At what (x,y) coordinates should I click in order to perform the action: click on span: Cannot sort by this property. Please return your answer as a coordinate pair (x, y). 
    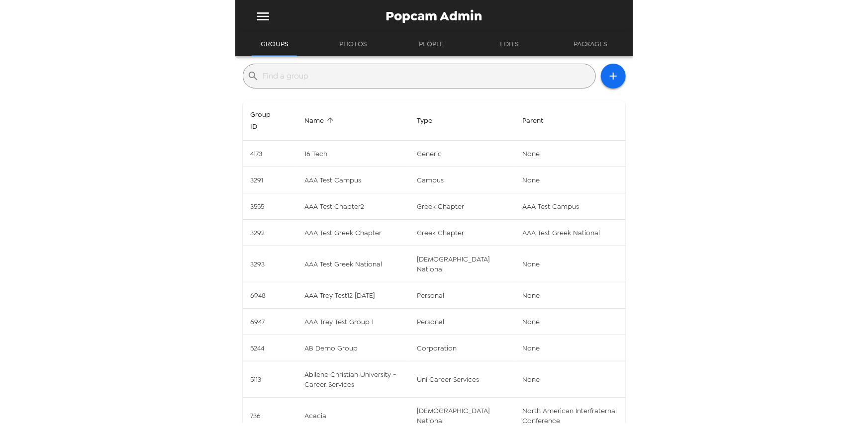
    Looking at the image, I should click on (540, 120).